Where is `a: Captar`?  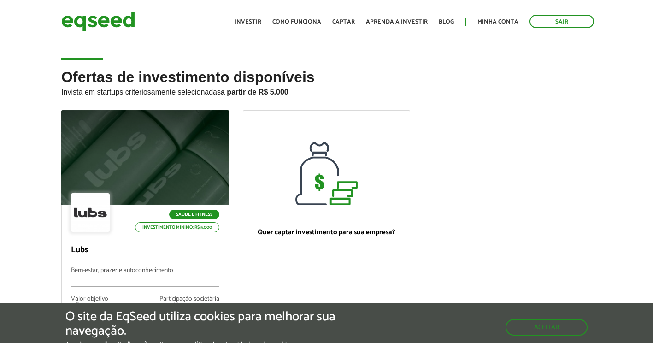 a: Captar is located at coordinates (343, 22).